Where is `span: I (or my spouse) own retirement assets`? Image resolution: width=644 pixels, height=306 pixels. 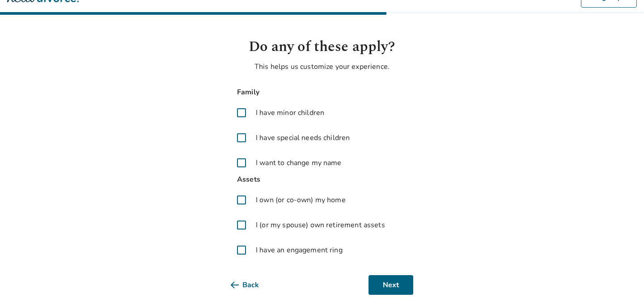 span: I (or my spouse) own retirement assets is located at coordinates (320, 225).